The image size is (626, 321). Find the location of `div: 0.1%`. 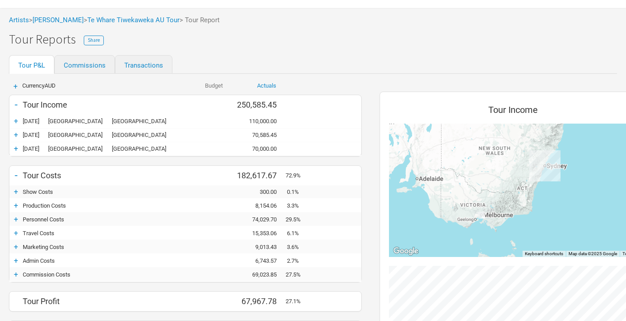

div: 0.1% is located at coordinates (297, 192).